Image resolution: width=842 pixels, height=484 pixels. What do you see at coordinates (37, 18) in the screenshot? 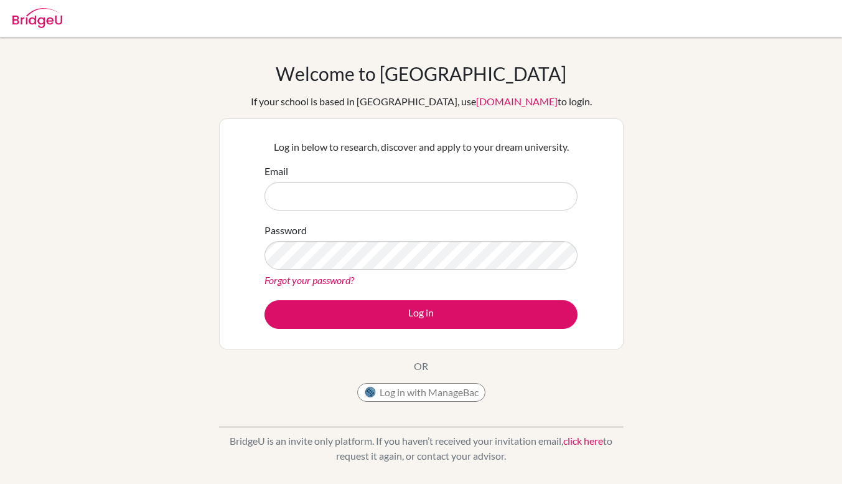
I see `img: Bridge-U` at bounding box center [37, 18].